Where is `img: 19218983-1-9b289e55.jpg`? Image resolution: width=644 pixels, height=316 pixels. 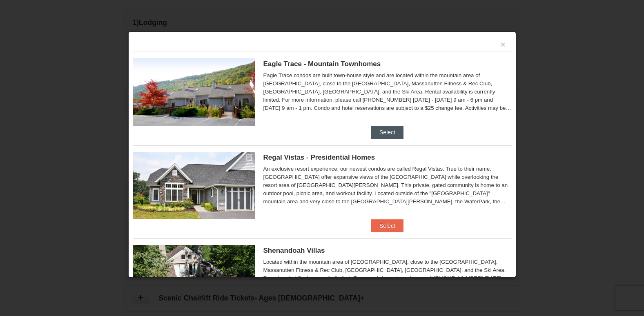
img: 19218983-1-9b289e55.jpg is located at coordinates (194, 92).